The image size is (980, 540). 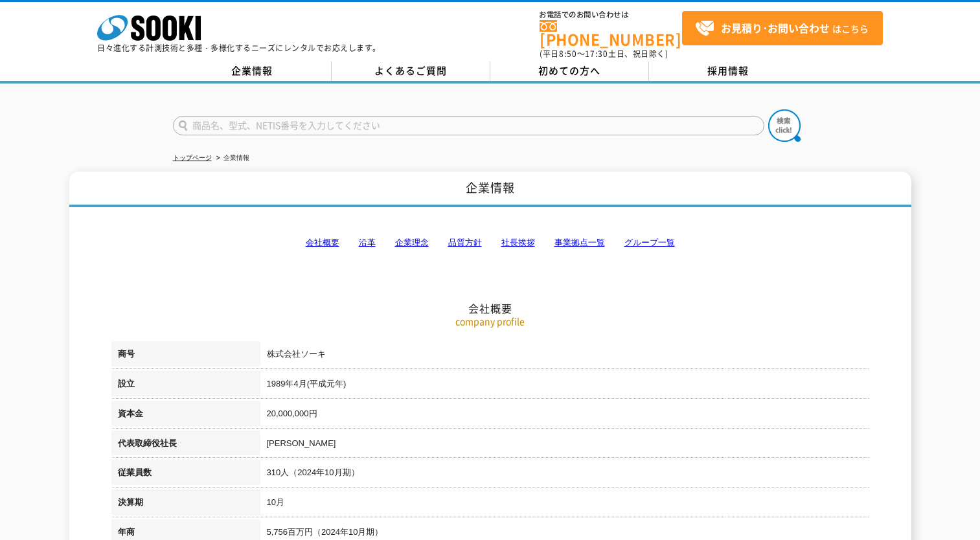 What do you see at coordinates (412, 242) in the screenshot?
I see `a: 企業理念` at bounding box center [412, 242].